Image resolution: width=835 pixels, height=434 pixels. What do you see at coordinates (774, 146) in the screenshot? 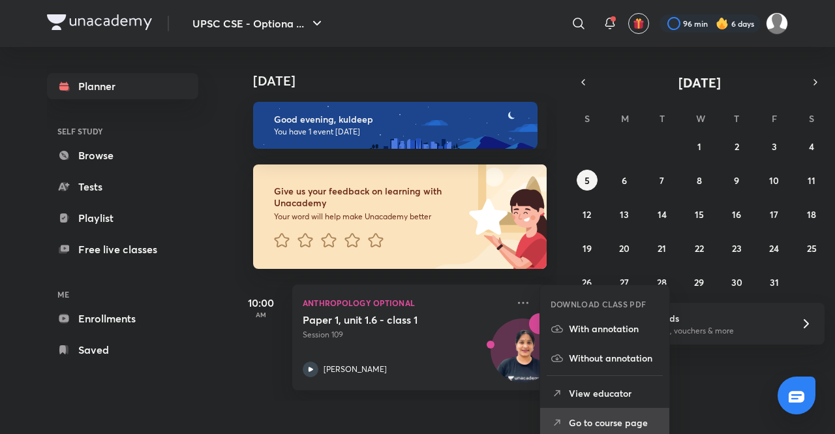
I see `button: October 3, 2025` at bounding box center [774, 146].